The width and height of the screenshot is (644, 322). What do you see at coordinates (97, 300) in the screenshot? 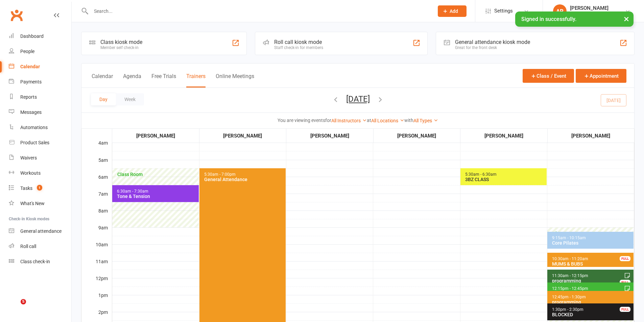
I see `div: 1pm` at bounding box center [97, 300].